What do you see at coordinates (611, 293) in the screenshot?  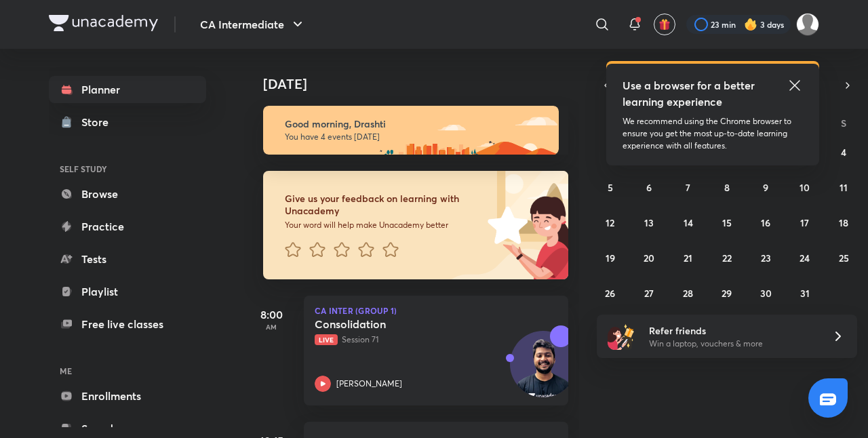 I see `button: October 26, 2025` at bounding box center [611, 293].